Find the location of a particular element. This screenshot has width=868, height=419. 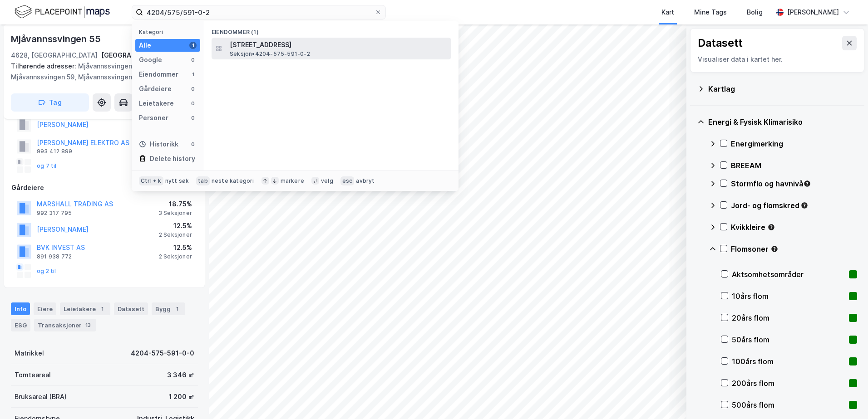

div: Eiendommer (1) is located at coordinates (331, 29).